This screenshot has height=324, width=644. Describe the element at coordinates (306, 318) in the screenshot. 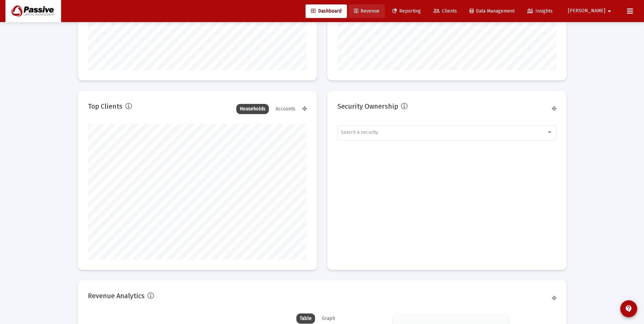

I see `div: Table` at that location.